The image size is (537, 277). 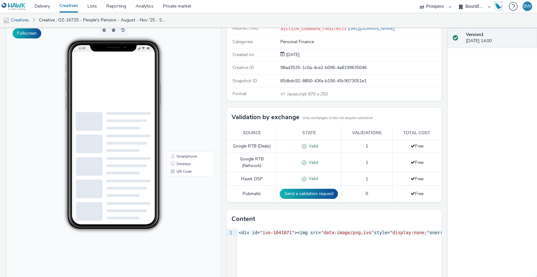 What do you see at coordinates (184, 134) in the screenshot?
I see `li: Smartphone` at bounding box center [184, 134].